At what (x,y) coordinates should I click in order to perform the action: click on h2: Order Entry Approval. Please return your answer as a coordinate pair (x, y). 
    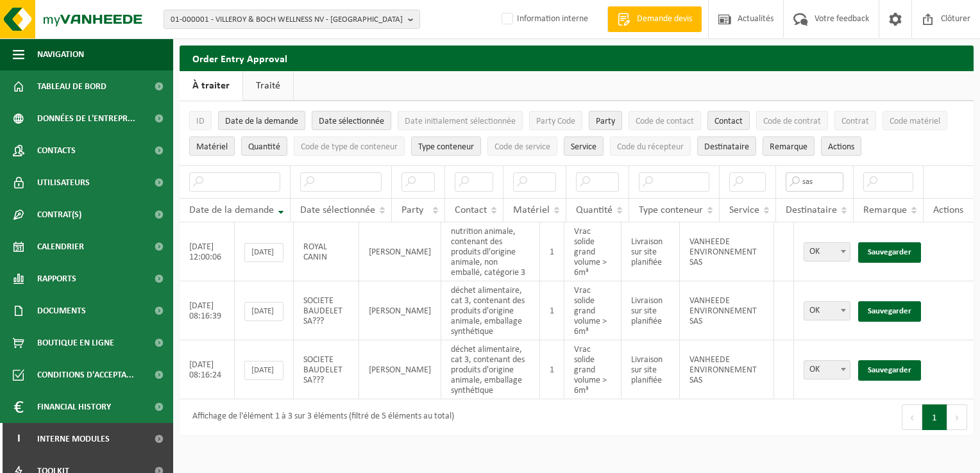
    Looking at the image, I should click on (577, 58).